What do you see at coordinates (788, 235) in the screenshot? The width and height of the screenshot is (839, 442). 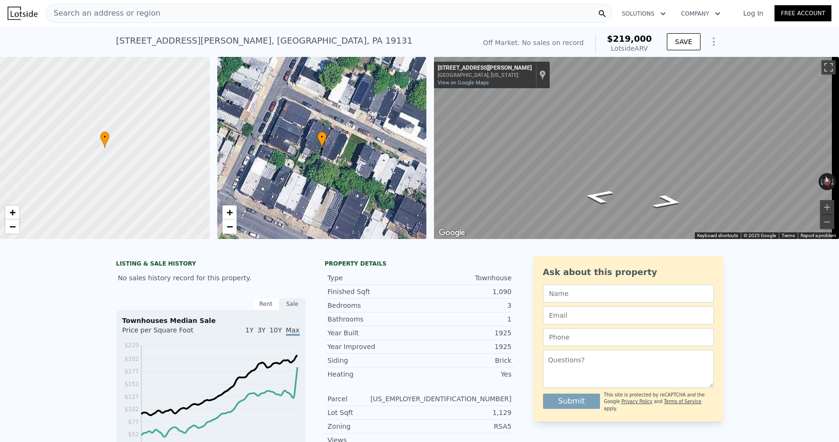 I see `a: Terms` at bounding box center [788, 235].